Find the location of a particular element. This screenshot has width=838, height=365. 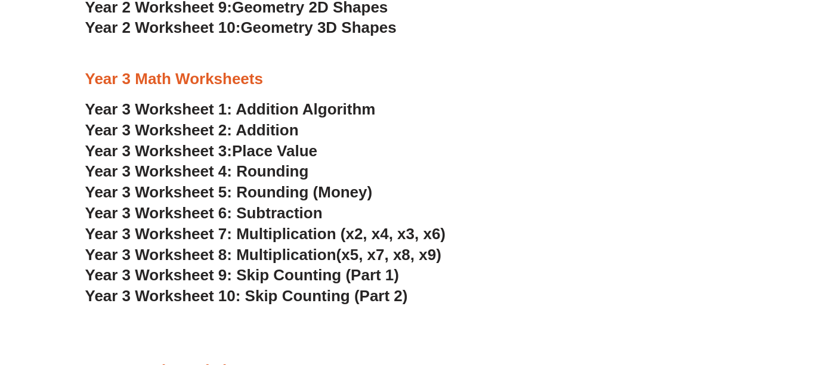

a: Year 3 Worksheet 1: Addition Algorithm is located at coordinates (230, 109).